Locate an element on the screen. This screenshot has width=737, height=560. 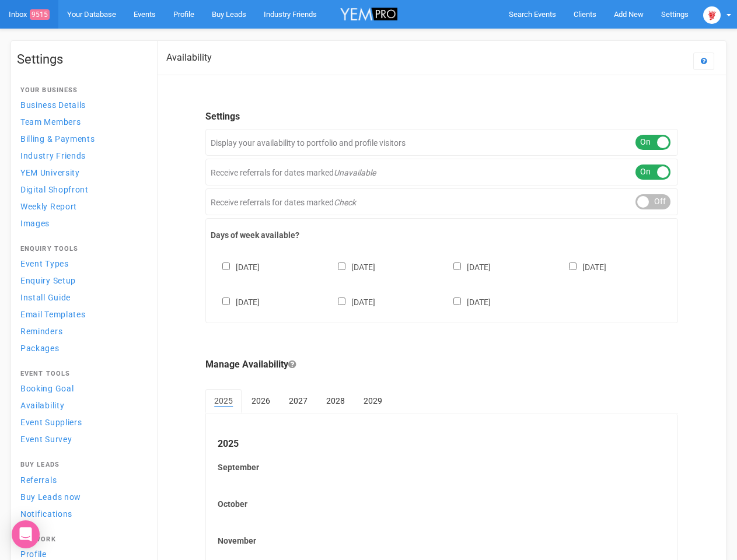
a: Industry Friends is located at coordinates (81, 155).